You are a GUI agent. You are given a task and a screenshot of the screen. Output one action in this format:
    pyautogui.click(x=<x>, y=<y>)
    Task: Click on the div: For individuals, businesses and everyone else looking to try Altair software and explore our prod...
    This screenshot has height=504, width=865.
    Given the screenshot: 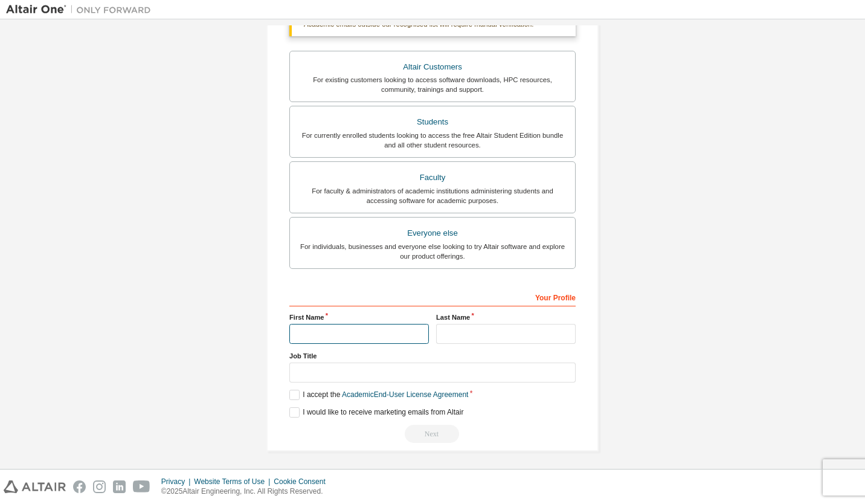 What is the action you would take?
    pyautogui.click(x=432, y=251)
    